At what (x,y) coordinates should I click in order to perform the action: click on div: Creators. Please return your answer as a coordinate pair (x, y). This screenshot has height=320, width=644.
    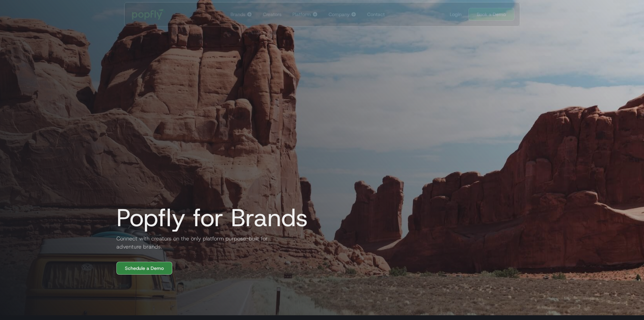
    Looking at the image, I should click on (272, 14).